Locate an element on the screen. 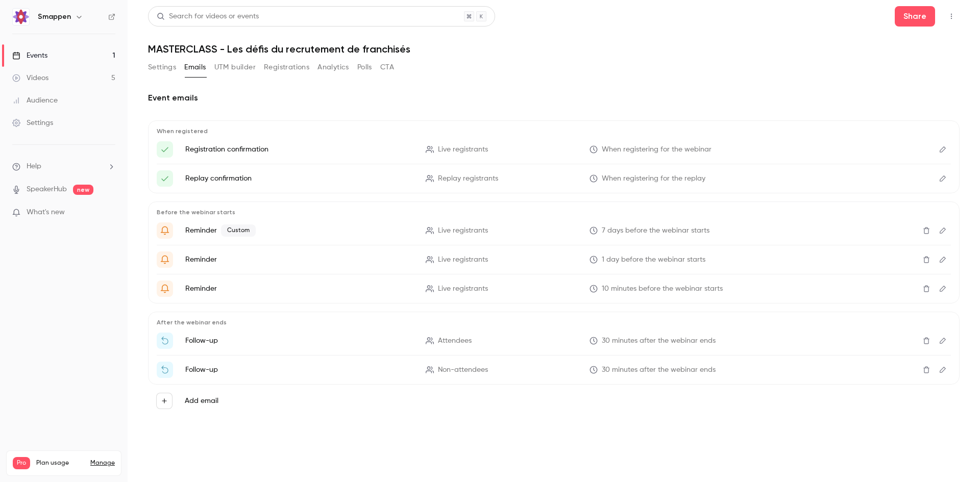  a: Manage is located at coordinates (103, 464).